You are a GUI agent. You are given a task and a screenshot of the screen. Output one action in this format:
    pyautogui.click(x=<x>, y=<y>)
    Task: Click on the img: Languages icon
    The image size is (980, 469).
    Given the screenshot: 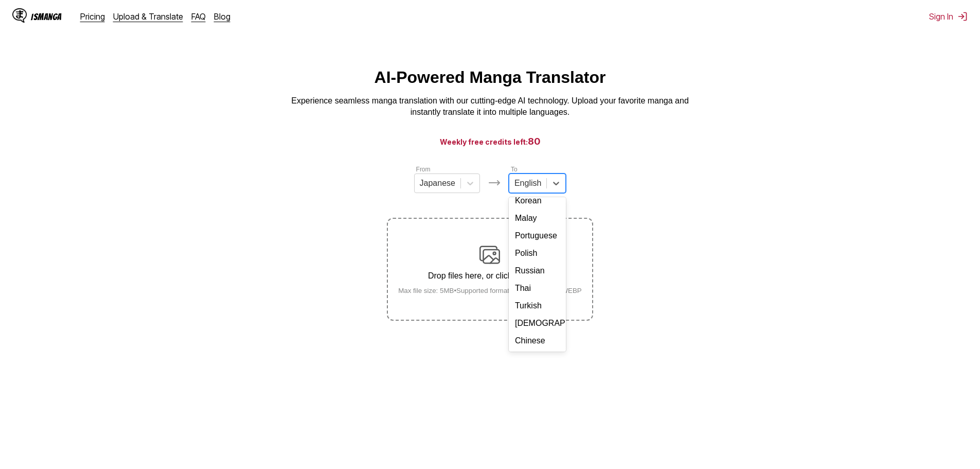 What is the action you would take?
    pyautogui.click(x=494, y=183)
    